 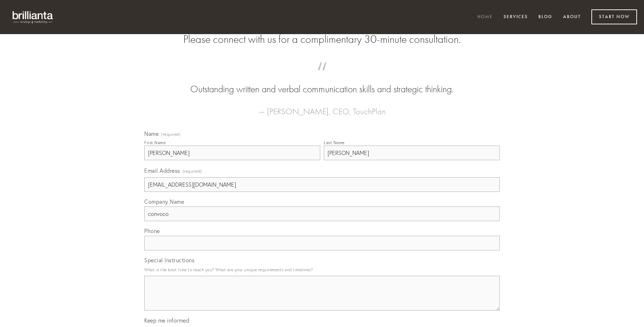 I want to click on a: Start Now, so click(x=614, y=17).